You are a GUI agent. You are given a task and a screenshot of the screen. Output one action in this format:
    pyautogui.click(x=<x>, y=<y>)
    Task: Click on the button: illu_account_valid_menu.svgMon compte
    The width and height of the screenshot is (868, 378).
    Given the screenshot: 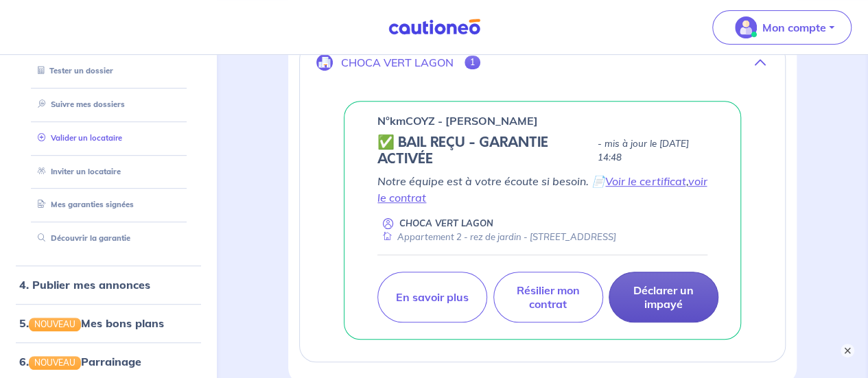 What is the action you would take?
    pyautogui.click(x=781, y=27)
    